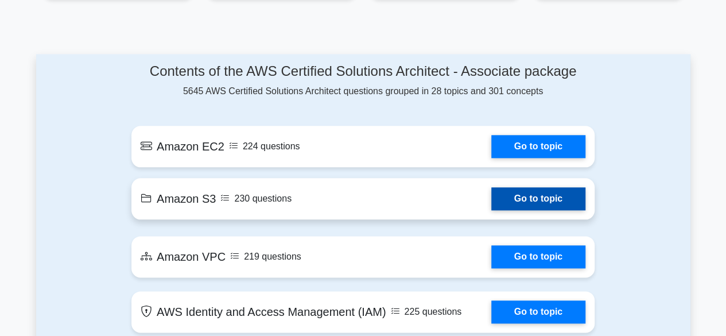 This screenshot has width=726, height=336. What do you see at coordinates (363, 80) in the screenshot?
I see `div: 5645 AWS Certified Solutions Architect questions grouped in 28 topics and 301 concepts` at bounding box center [363, 80].